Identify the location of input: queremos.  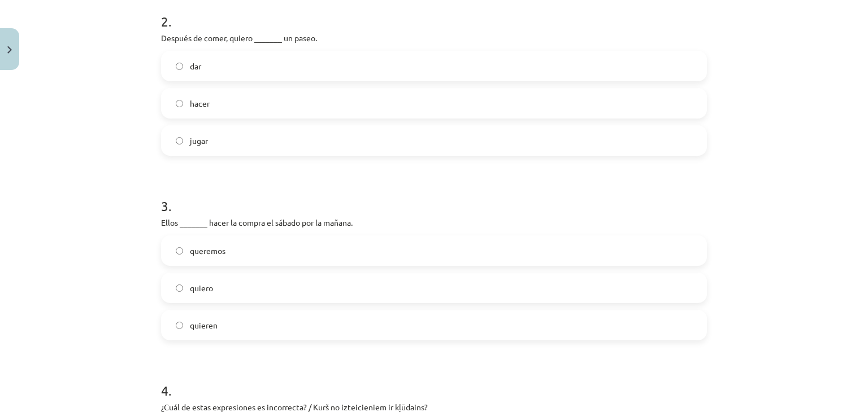
(180, 251).